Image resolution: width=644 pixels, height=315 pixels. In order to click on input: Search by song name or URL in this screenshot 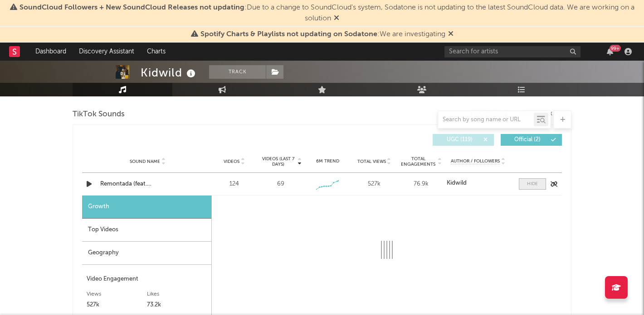, I will do `click(486, 120)`.